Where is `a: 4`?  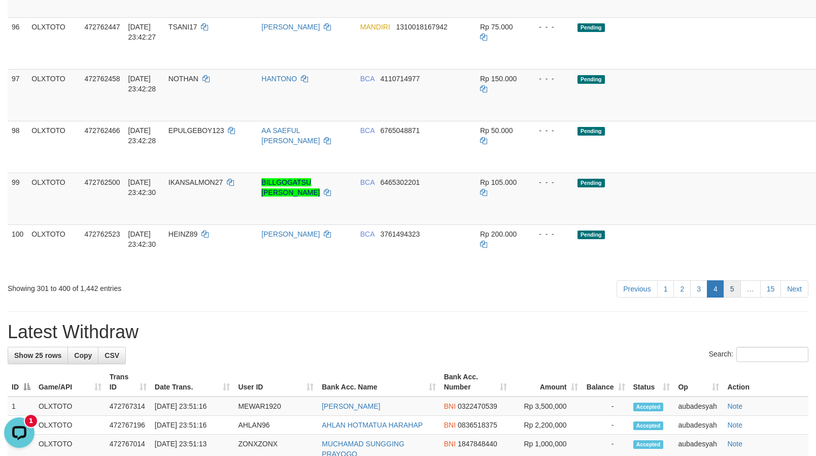 a: 4 is located at coordinates (716, 289).